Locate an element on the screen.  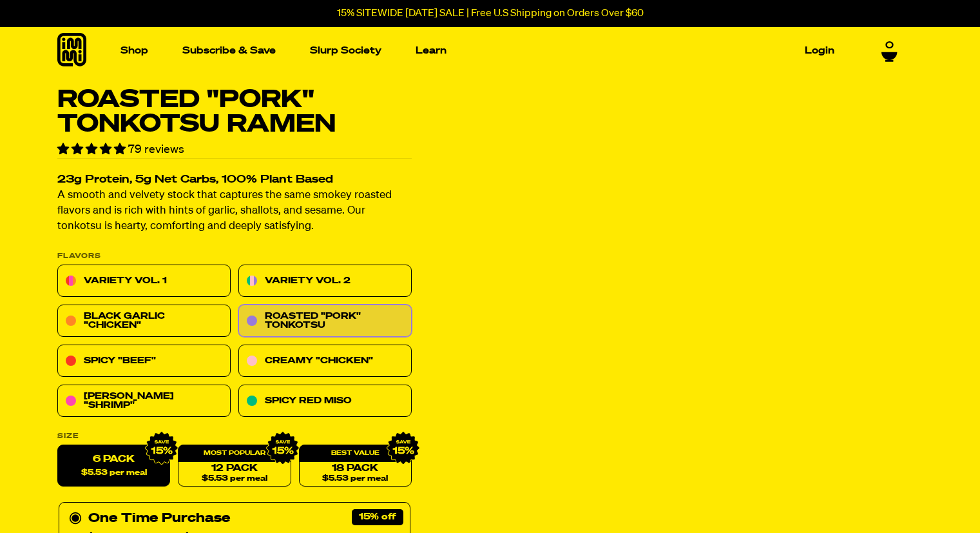
a: Spicy "Beef" is located at coordinates (143, 362).